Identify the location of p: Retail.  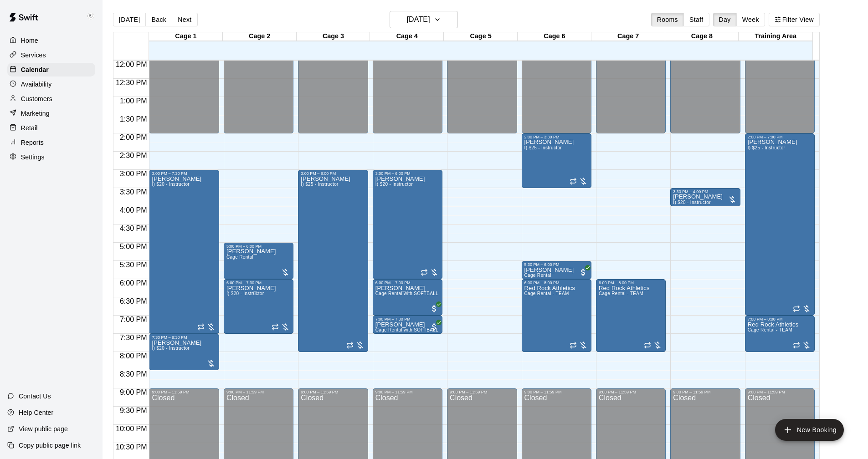
(29, 128).